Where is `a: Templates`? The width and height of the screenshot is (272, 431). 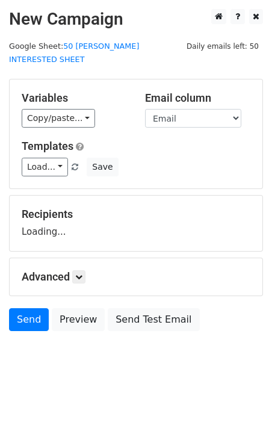
a: Templates is located at coordinates (48, 146).